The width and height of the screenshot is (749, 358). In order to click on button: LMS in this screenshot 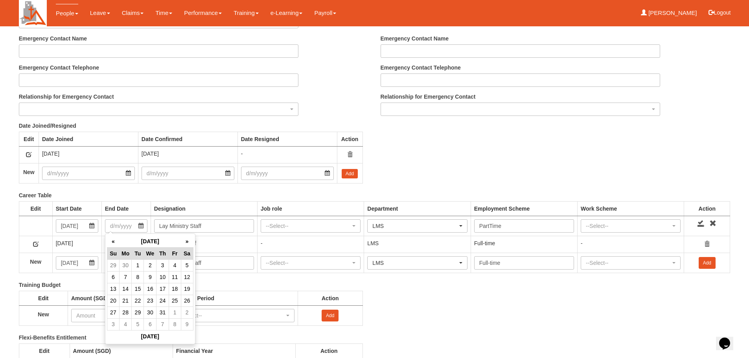, I will do `click(417, 226)`.